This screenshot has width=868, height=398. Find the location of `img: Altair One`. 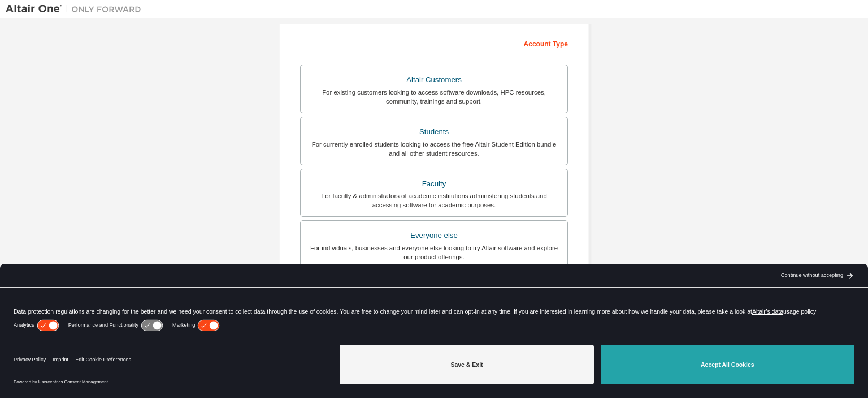

img: Altair One is located at coordinates (76, 9).